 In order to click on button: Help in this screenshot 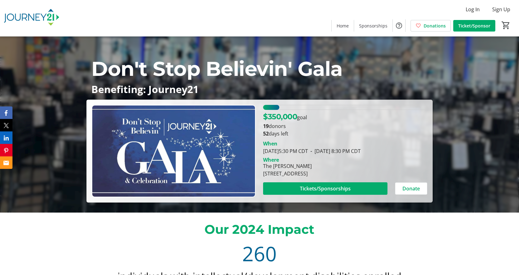, I will do `click(399, 26)`.